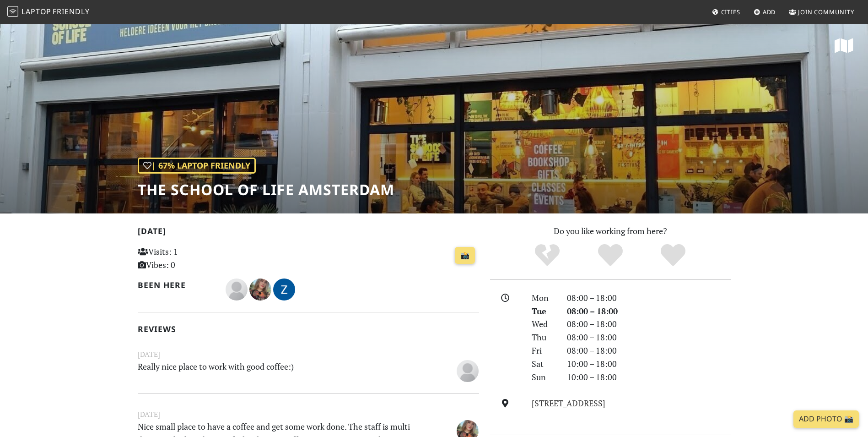 The width and height of the screenshot is (868, 437). I want to click on div: Fri, so click(543, 350).